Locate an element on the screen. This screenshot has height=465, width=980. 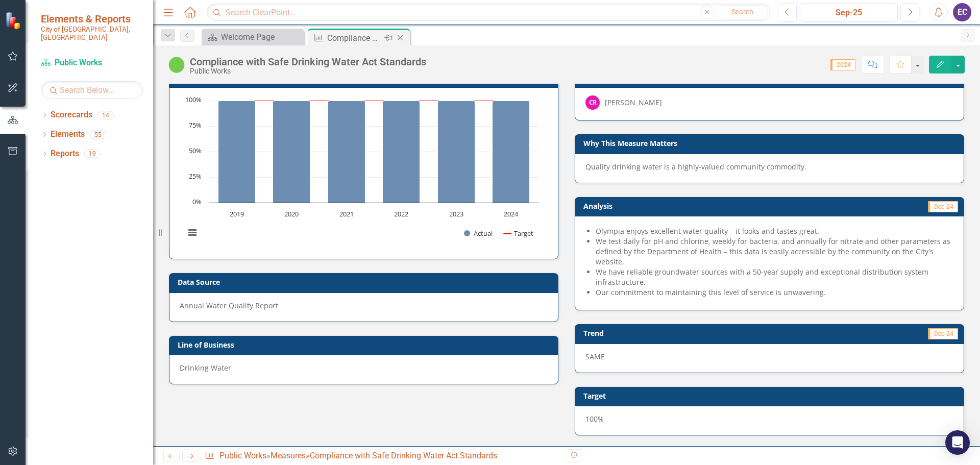
span: Drinking Water is located at coordinates (205, 367).